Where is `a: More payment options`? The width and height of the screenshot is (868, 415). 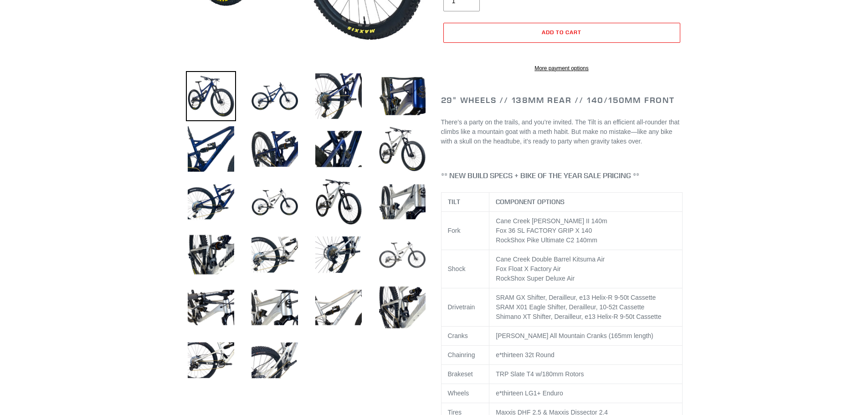
a: More payment options is located at coordinates (562, 68).